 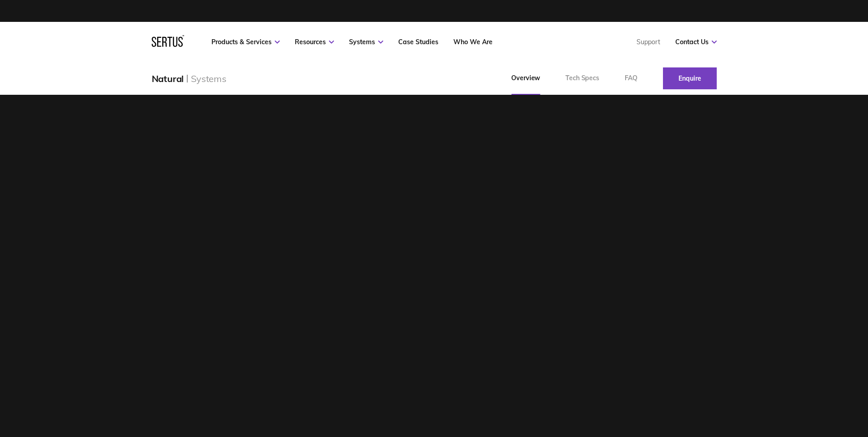 I want to click on div: Watch Video, so click(x=208, y=367).